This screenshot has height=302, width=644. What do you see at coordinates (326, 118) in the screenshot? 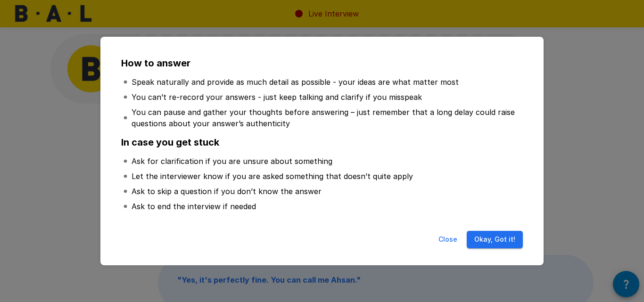
I see `p: You can pause and gather your thoughts before answering – just remember that a long delay could r...` at bounding box center [326, 118].